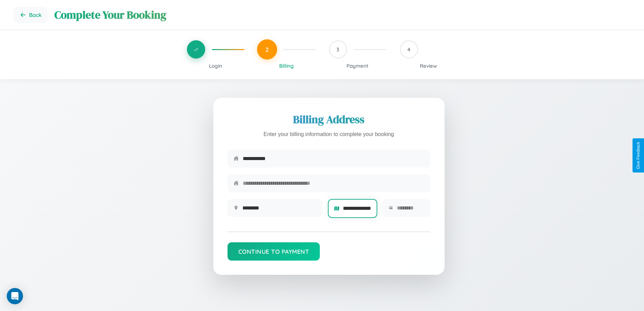 Image resolution: width=644 pixels, height=311 pixels. What do you see at coordinates (274, 251) in the screenshot?
I see `button: Continue to Payment` at bounding box center [274, 251].